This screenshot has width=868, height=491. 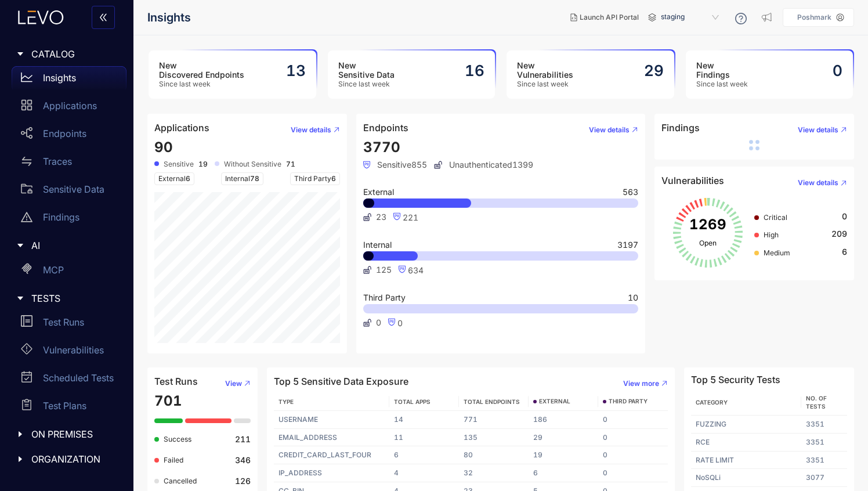 What do you see at coordinates (69, 80) in the screenshot?
I see `a: Insights` at bounding box center [69, 80].